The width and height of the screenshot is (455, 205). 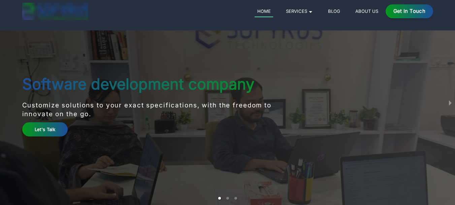 I want to click on a: Blog, so click(x=334, y=11).